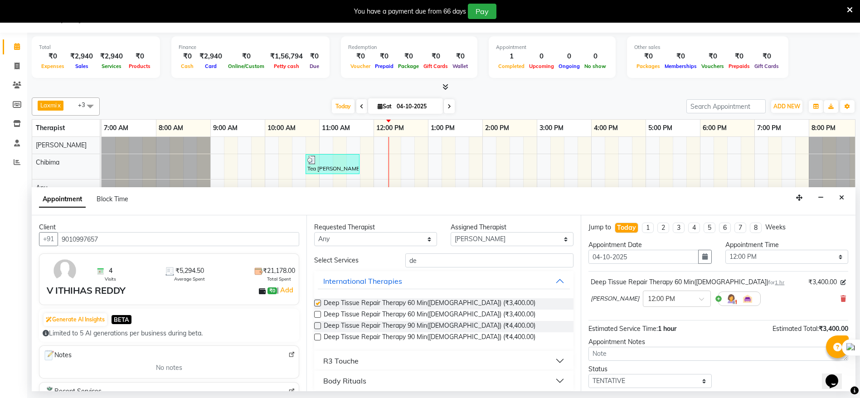 Image resolution: width=860 pixels, height=398 pixels. Describe the element at coordinates (187, 66) in the screenshot. I see `span: Cash` at that location.